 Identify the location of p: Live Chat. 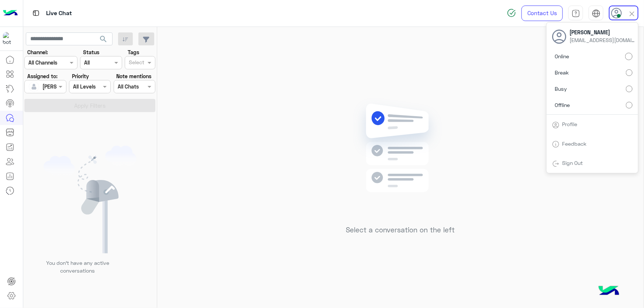
(59, 13).